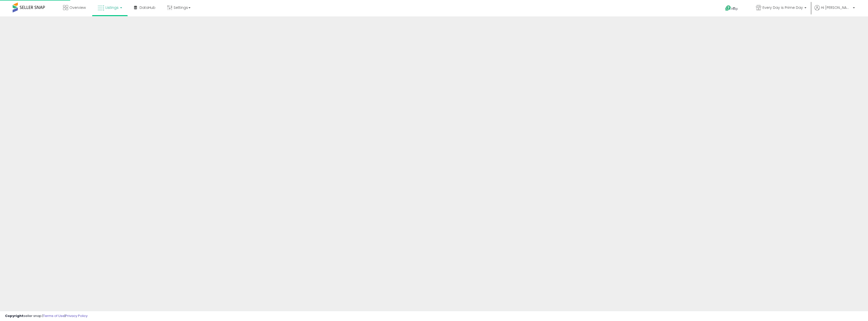 The image size is (868, 321). What do you see at coordinates (735, 9) in the screenshot?
I see `a: Help` at bounding box center [735, 9].